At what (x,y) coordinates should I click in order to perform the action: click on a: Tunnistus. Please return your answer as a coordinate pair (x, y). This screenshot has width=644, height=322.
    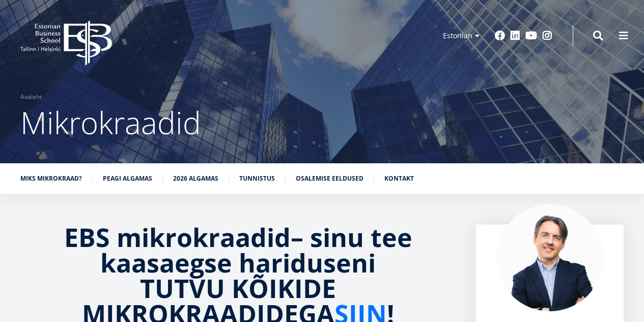
    Looking at the image, I should click on (257, 178).